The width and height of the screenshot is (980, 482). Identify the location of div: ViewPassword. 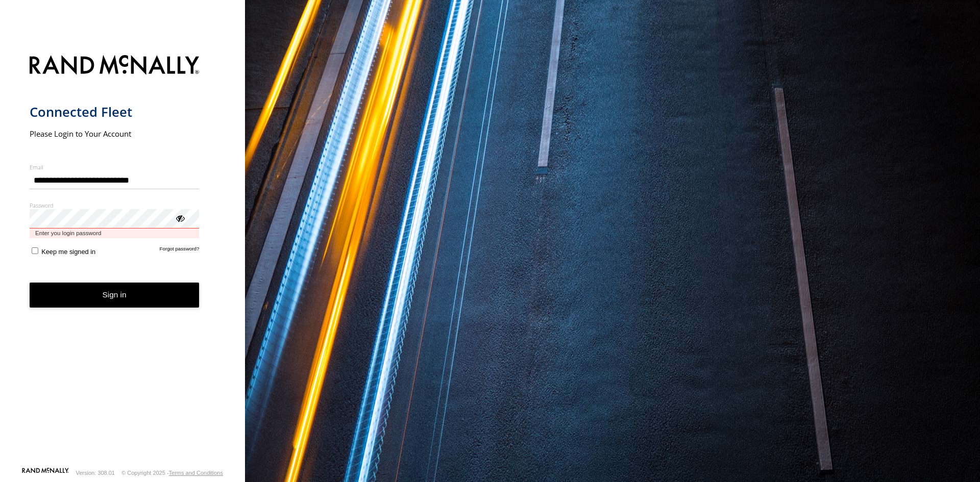
(180, 218).